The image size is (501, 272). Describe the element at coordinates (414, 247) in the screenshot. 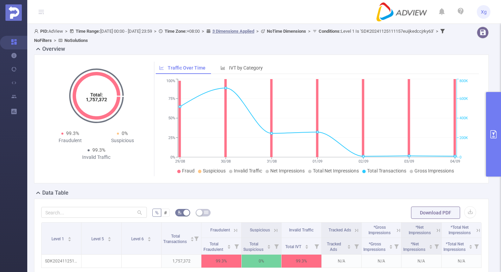

I see `span: *Net Impressions` at that location.